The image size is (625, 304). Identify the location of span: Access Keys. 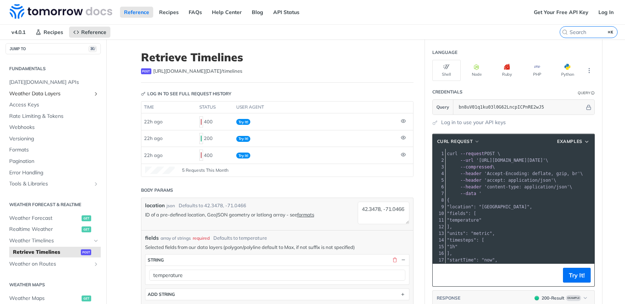
(54, 105).